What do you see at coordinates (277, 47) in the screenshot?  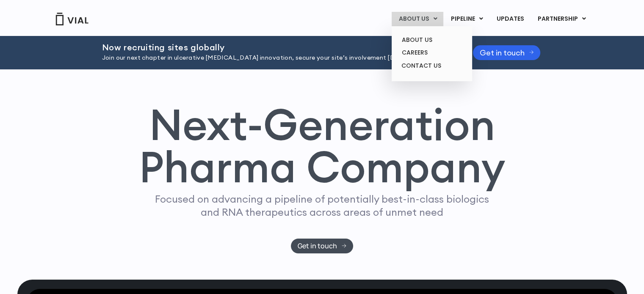 I see `h2: Now recruiting sites globally` at bounding box center [277, 47].